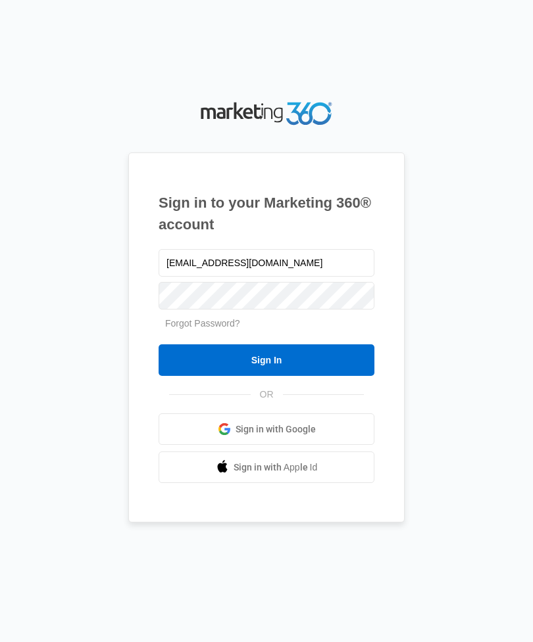  Describe the element at coordinates (276, 429) in the screenshot. I see `span: Sign in with Google` at that location.